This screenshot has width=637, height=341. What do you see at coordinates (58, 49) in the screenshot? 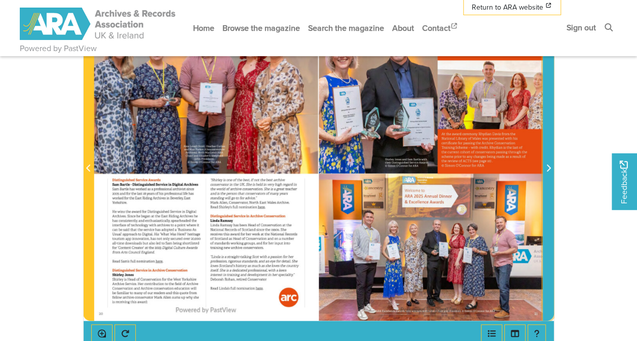
I see `a: Powered by PastView` at bounding box center [58, 49].